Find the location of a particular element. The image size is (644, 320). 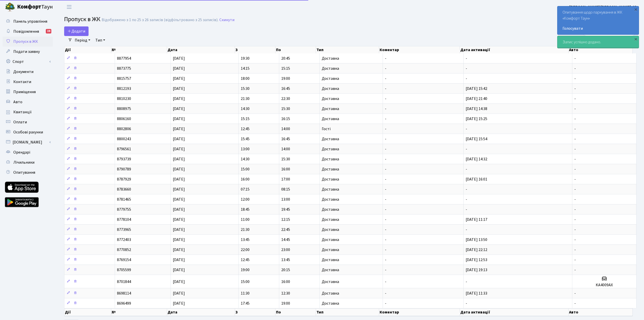

div: 19 is located at coordinates (49, 31).